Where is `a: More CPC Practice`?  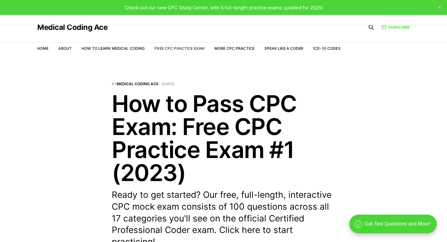
a: More CPC Practice is located at coordinates (234, 48).